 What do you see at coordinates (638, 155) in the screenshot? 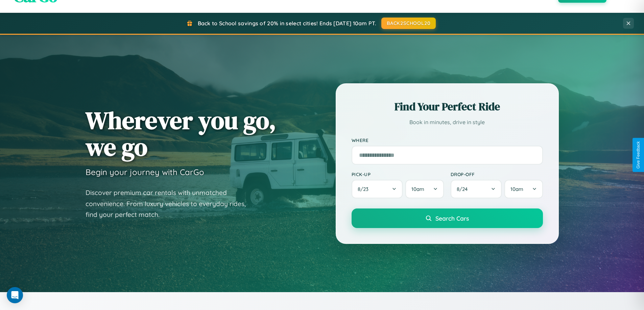
I see `div: Give Feedback` at bounding box center [638, 155].